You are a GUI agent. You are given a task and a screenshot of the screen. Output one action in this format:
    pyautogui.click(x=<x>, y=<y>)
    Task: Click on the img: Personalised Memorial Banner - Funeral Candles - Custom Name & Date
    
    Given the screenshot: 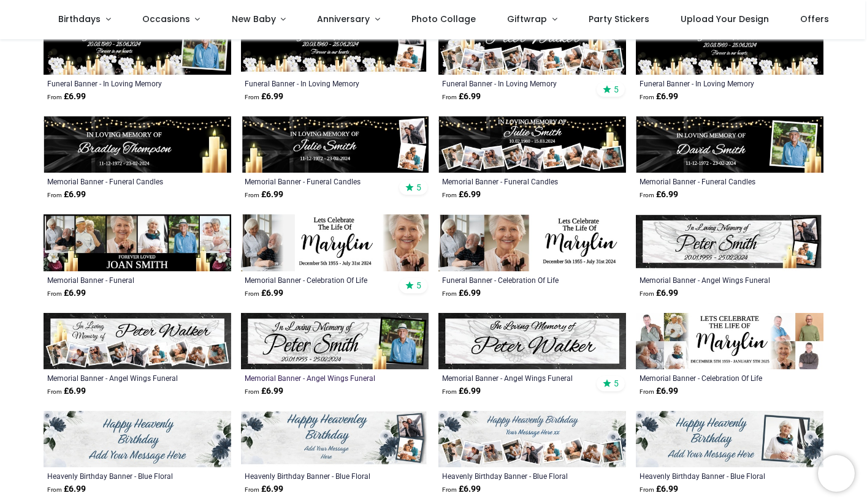 What is the action you would take?
    pyautogui.click(x=137, y=145)
    